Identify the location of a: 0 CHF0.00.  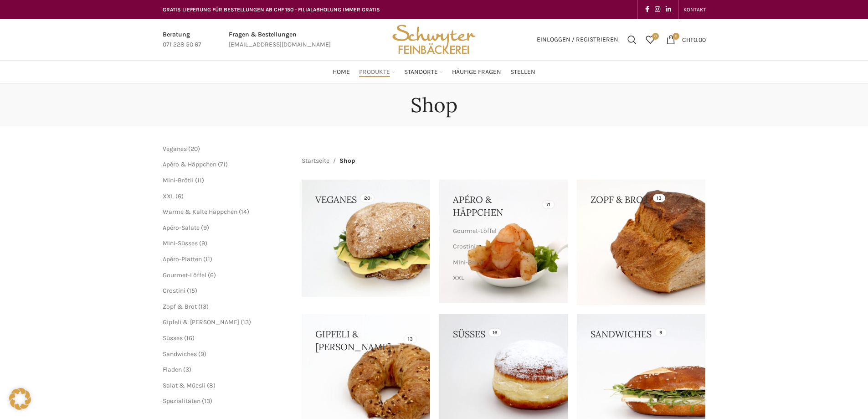
(686, 40).